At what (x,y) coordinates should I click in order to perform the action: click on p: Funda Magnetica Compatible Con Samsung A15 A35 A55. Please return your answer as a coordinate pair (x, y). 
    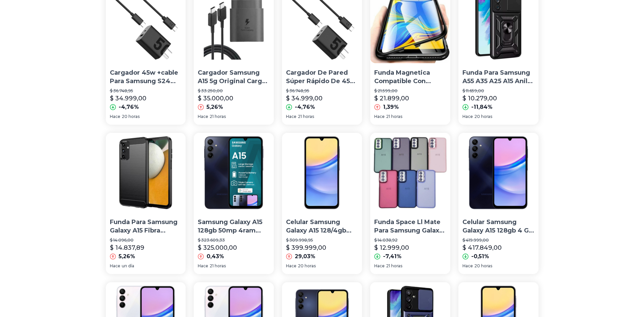
    Looking at the image, I should click on (410, 77).